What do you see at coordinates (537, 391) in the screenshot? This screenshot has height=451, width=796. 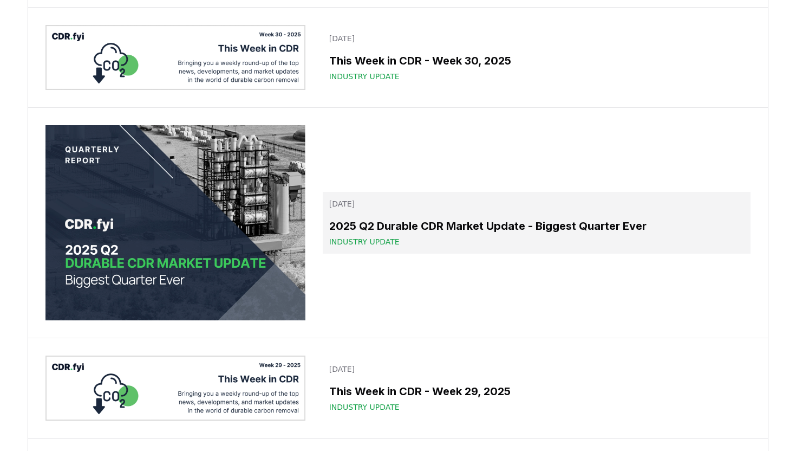 I see `h3: This Week in CDR - Week 29, 2025` at bounding box center [537, 391].